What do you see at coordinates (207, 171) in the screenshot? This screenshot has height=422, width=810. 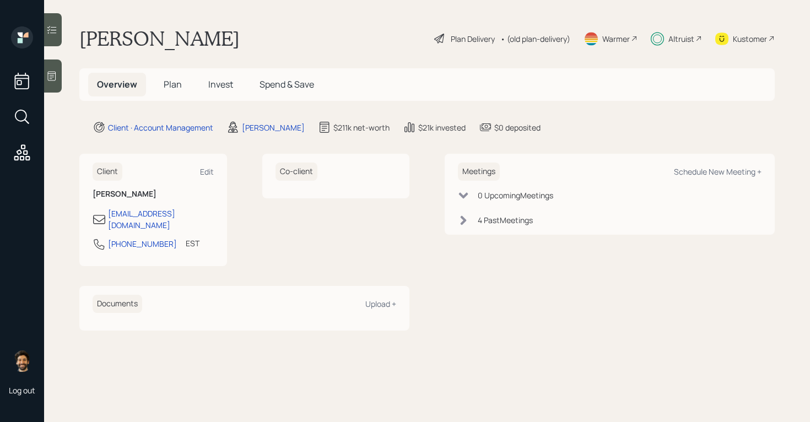 I see `div: Edit` at bounding box center [207, 171].